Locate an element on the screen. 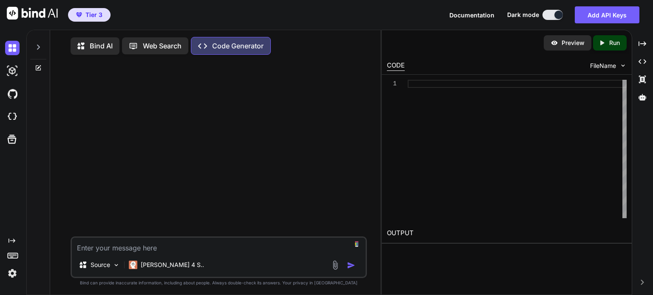 This screenshot has width=653, height=295. img: Pick Models is located at coordinates (116, 265).